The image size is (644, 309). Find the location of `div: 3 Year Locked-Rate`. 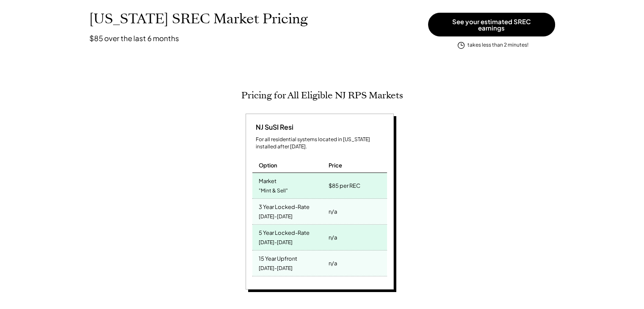

div: 3 Year Locked-Rate is located at coordinates (284, 206).